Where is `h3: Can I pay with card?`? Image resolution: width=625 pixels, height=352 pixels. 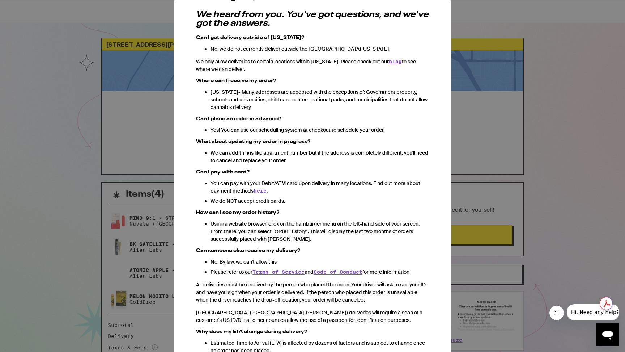
h3: Can I pay with card? is located at coordinates (312, 172).